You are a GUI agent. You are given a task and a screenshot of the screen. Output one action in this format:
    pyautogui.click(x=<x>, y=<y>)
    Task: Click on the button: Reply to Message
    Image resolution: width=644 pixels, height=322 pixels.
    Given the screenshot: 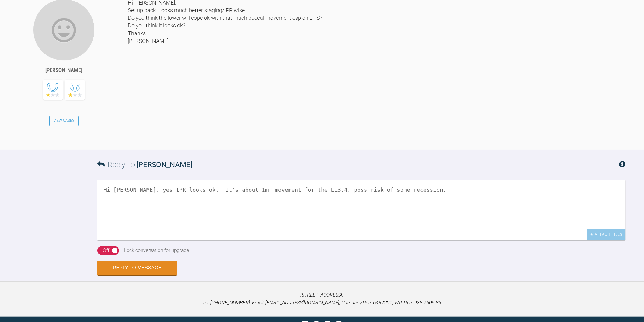 What is the action you would take?
    pyautogui.click(x=137, y=268)
    